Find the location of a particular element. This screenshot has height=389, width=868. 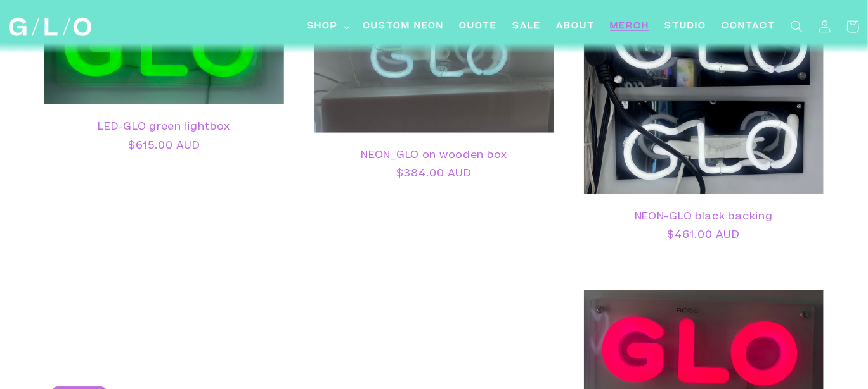

summary: Shop is located at coordinates (327, 27).